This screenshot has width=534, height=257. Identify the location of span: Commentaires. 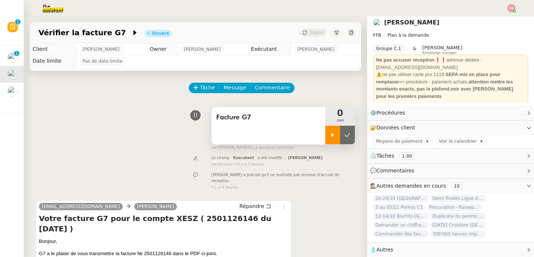
(396, 171).